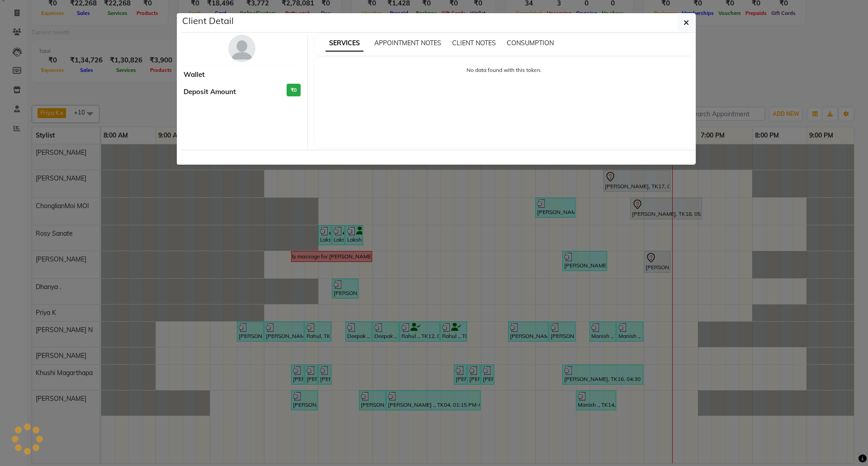 This screenshot has width=868, height=466. I want to click on p: No data found with this token., so click(504, 70).